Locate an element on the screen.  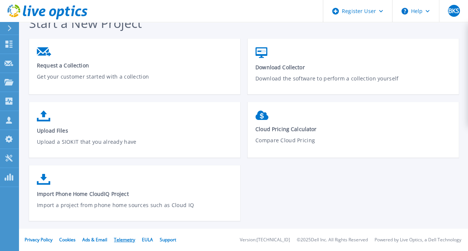
span: Download Collector is located at coordinates (353, 67).